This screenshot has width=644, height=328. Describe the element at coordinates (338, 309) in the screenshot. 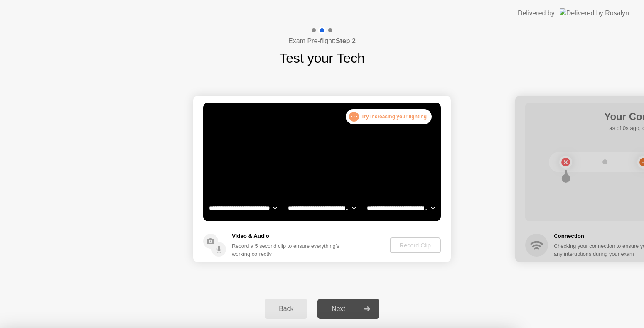

I see `div: Next` at that location.